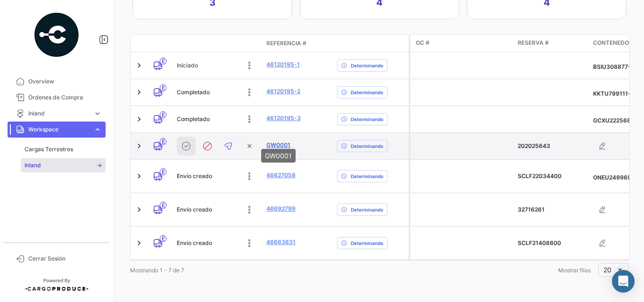 The width and height of the screenshot is (644, 302). What do you see at coordinates (49, 149) in the screenshot?
I see `span: Cargas Terrestres` at bounding box center [49, 149].